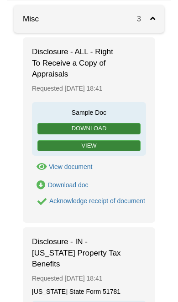 The image size is (178, 302). Describe the element at coordinates (77, 63) in the screenshot. I see `span: Disclosure - ALL - Right To Receive a Copy of Appraisals` at that location.